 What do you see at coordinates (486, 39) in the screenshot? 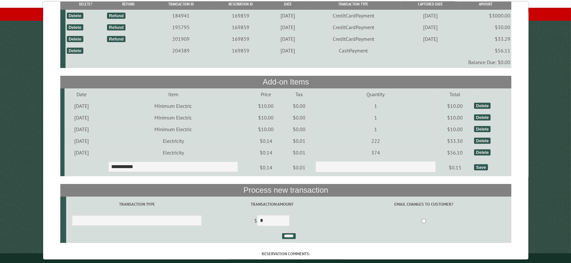
I see `td: $33.29` at bounding box center [486, 39].